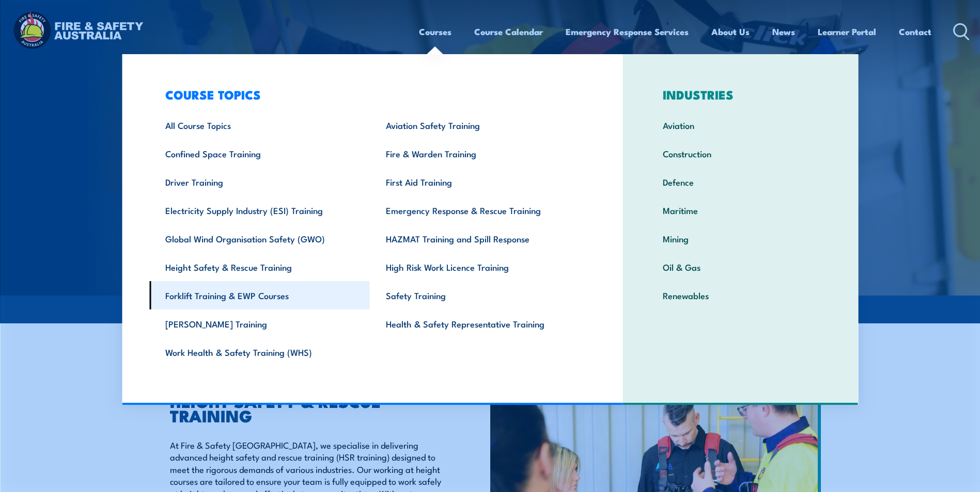  I want to click on a: Fire & Warden Training, so click(480, 154).